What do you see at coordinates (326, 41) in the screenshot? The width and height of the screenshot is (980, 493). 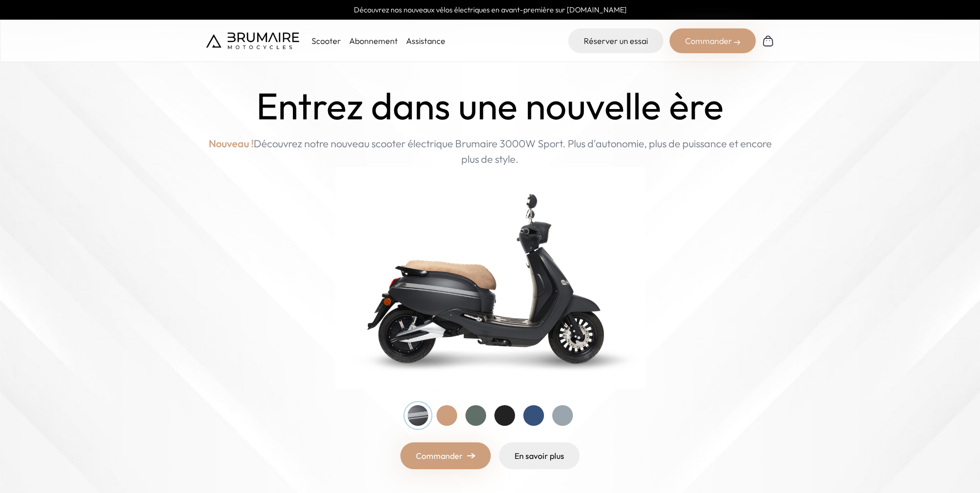 I see `p: Scooter` at bounding box center [326, 41].